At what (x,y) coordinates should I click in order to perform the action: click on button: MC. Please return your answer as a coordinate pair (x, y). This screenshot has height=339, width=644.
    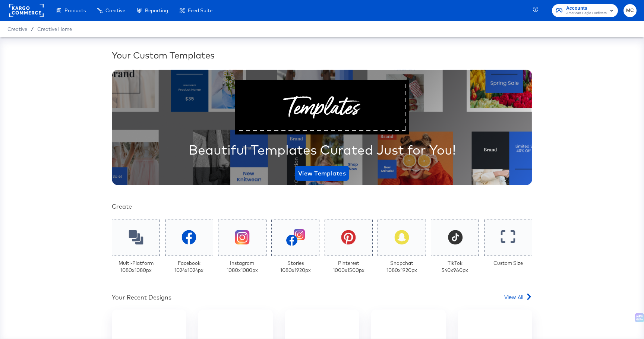
    Looking at the image, I should click on (630, 10).